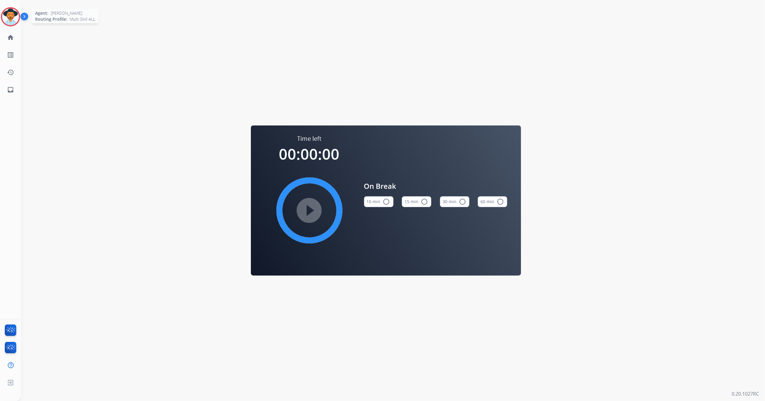 The height and width of the screenshot is (401, 765). What do you see at coordinates (11, 17) in the screenshot?
I see `img: avatar` at bounding box center [11, 17].